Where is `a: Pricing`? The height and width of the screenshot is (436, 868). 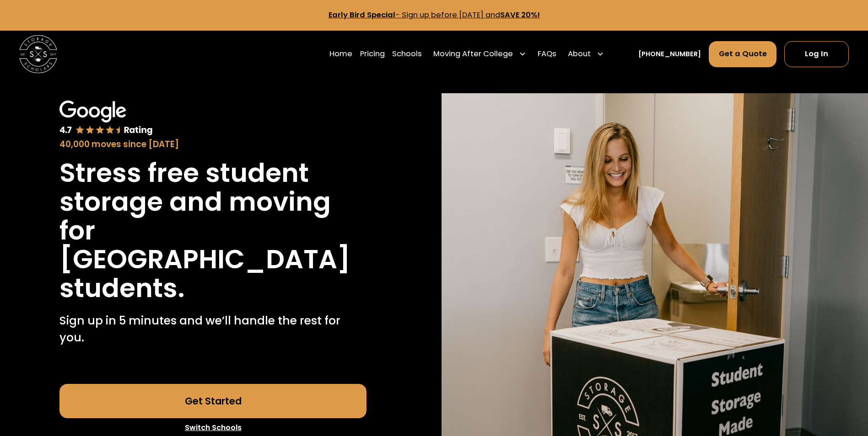 a: Pricing is located at coordinates (372, 54).